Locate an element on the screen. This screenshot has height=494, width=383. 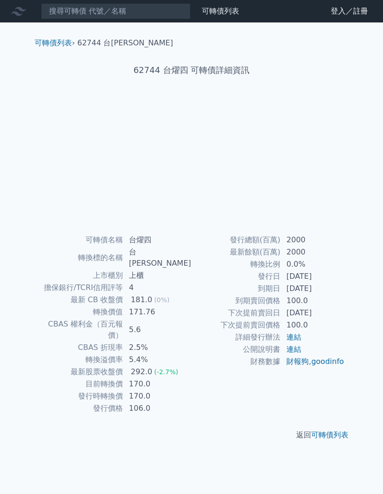
td: 公開說明書 is located at coordinates (236, 349).